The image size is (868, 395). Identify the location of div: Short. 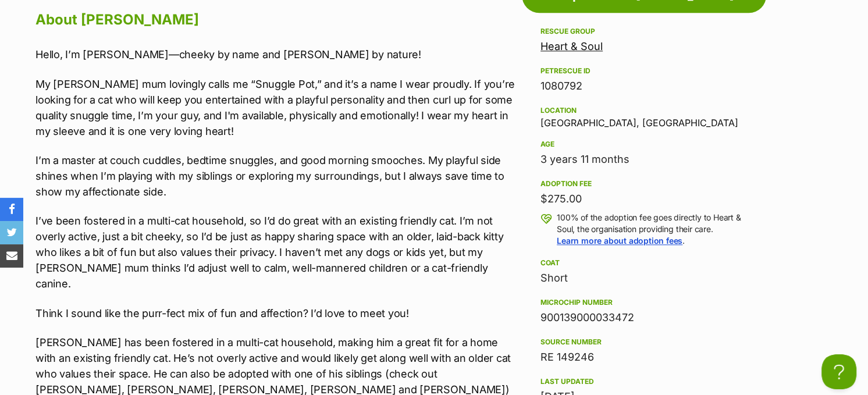
(644, 278).